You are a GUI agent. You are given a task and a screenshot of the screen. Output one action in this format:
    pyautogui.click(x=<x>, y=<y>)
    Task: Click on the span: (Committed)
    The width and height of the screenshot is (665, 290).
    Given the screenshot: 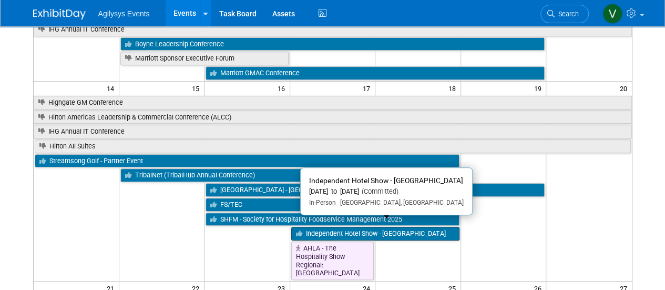 What is the action you would take?
    pyautogui.click(x=379, y=191)
    